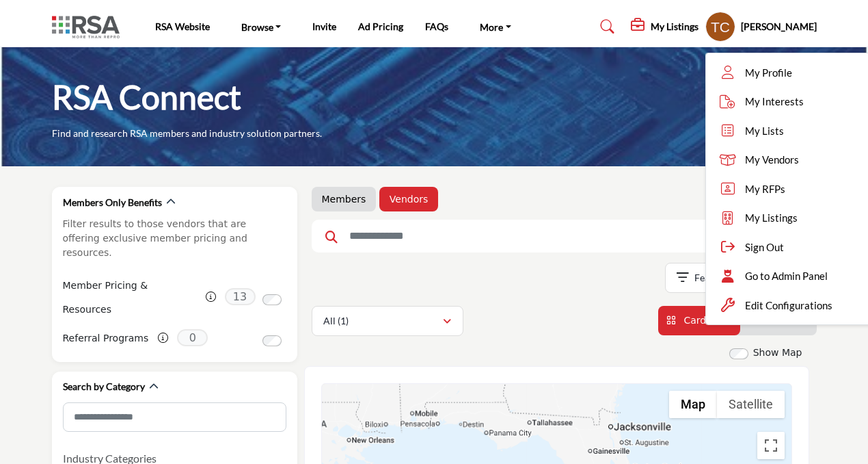 This screenshot has height=464, width=868. What do you see at coordinates (175, 417) in the screenshot?
I see `input: Search Category` at bounding box center [175, 417].